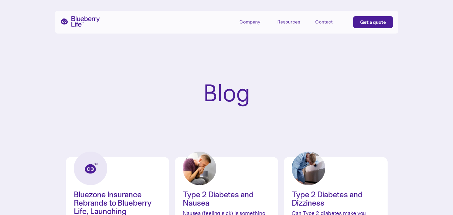 The height and width of the screenshot is (215, 453). I want to click on a: Contact, so click(330, 21).